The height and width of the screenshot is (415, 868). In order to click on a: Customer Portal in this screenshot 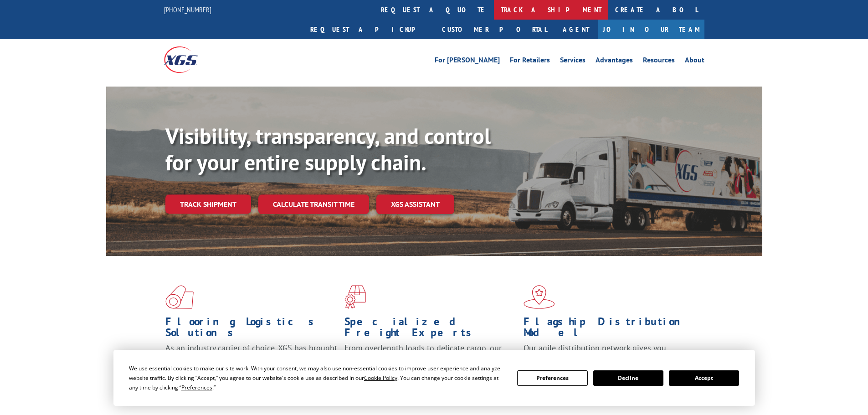, I will do `click(495, 29)`.